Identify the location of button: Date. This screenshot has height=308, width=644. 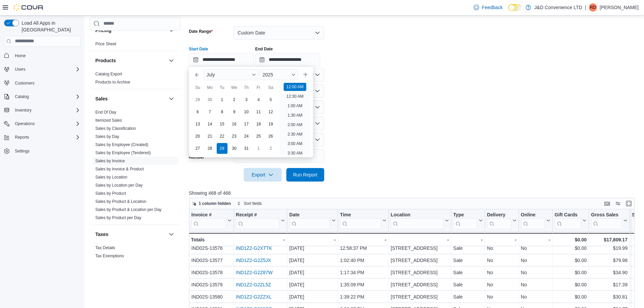
(313, 220).